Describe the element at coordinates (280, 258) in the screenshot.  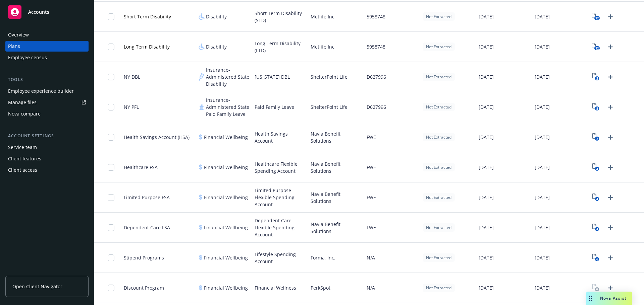
I see `span: Lifestyle Spending Account` at that location.